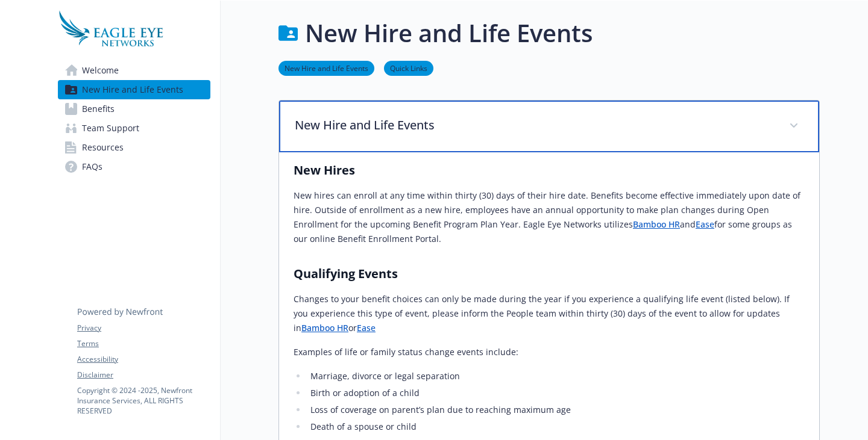 This screenshot has height=440, width=868. I want to click on p: Copyright © 2024 - 2025 , Newfront Insurance Services, ALL RIGHTS RESERVED, so click(144, 400).